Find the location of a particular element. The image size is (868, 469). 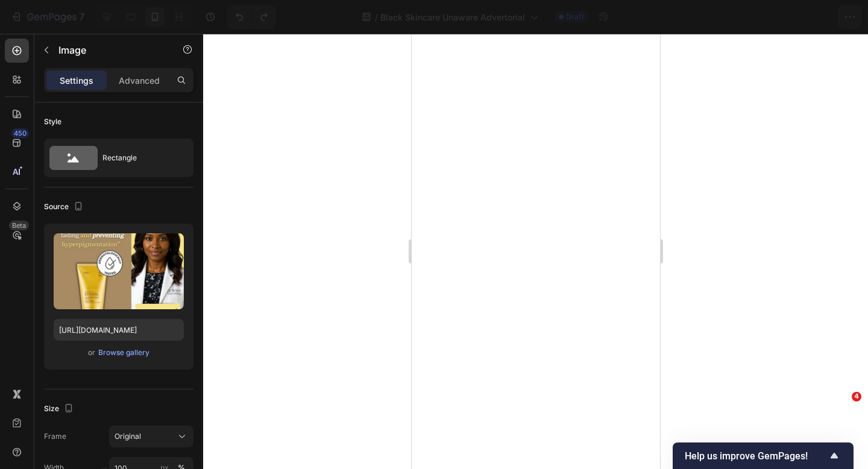

div: Style is located at coordinates (52, 122).